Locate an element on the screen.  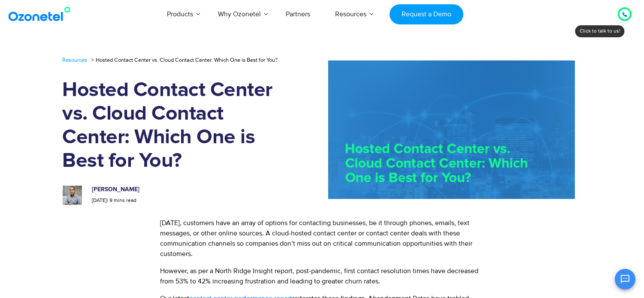
a: Request a Demo is located at coordinates (426, 14).